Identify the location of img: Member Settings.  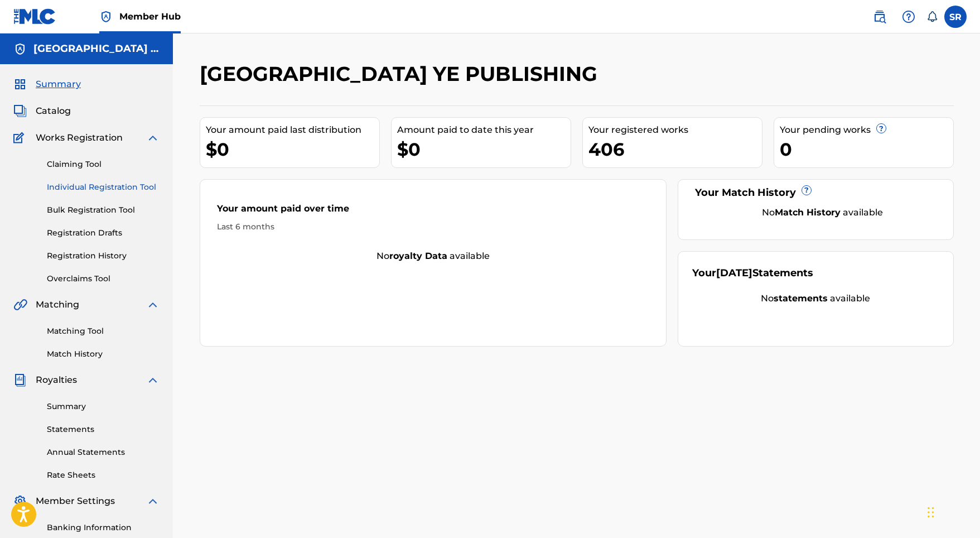
(20, 502).